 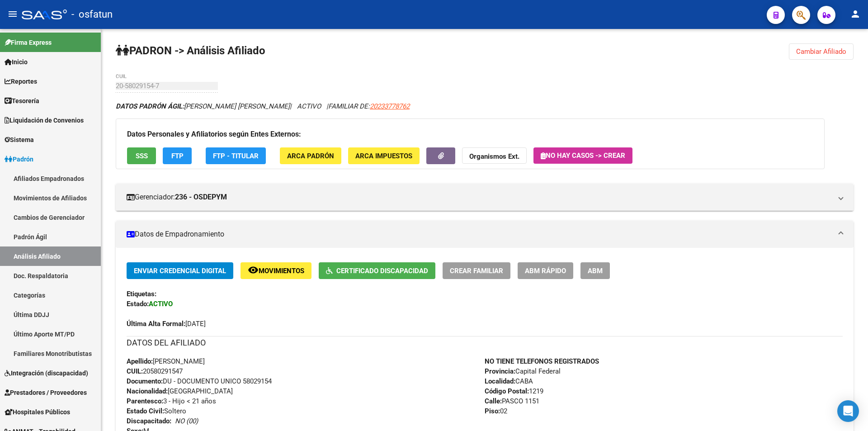 What do you see at coordinates (263, 107) in the screenshot?
I see `i: | ACTIVO |` at bounding box center [263, 107].